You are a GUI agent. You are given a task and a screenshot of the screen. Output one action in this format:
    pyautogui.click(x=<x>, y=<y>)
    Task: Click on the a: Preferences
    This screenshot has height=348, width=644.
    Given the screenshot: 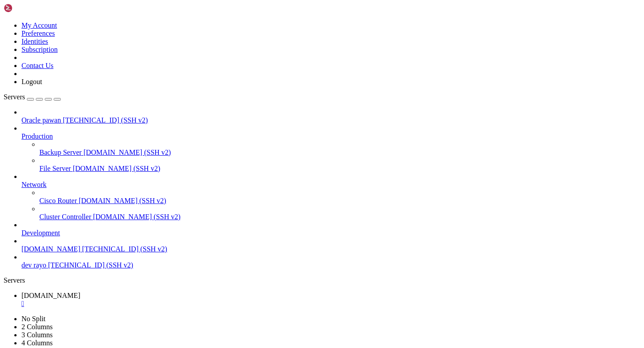 What is the action you would take?
    pyautogui.click(x=38, y=33)
    